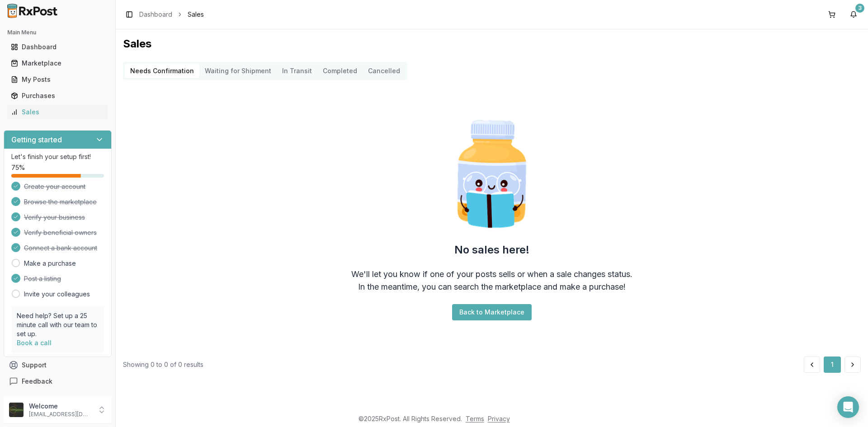  I want to click on h1: Sales, so click(492, 44).